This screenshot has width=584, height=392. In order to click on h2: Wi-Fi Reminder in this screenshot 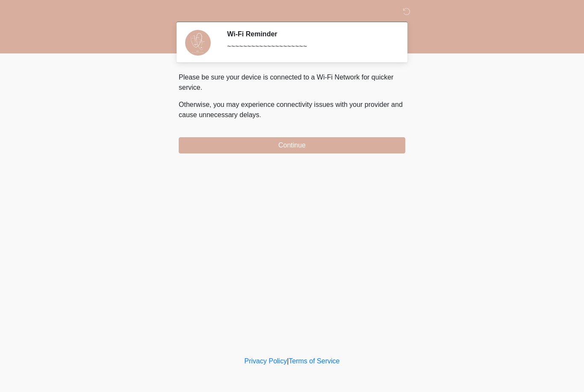, I will do `click(309, 34)`.